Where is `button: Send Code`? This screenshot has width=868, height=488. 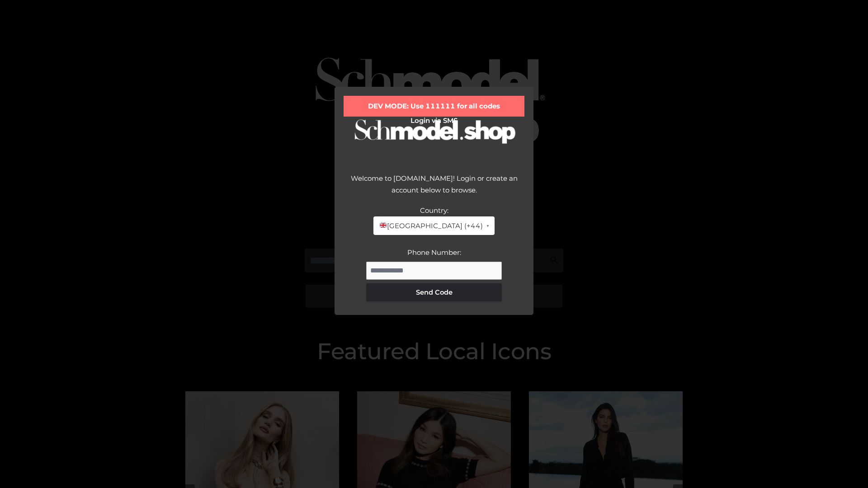
button: Send Code is located at coordinates (434, 292).